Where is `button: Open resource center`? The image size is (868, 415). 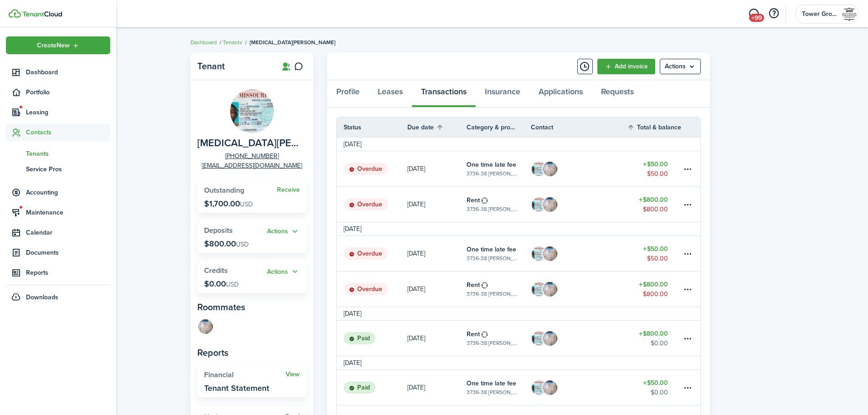 button: Open resource center is located at coordinates (774, 14).